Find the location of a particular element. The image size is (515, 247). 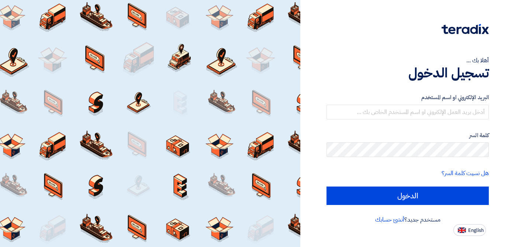

label: كلمة السر is located at coordinates (408, 135).